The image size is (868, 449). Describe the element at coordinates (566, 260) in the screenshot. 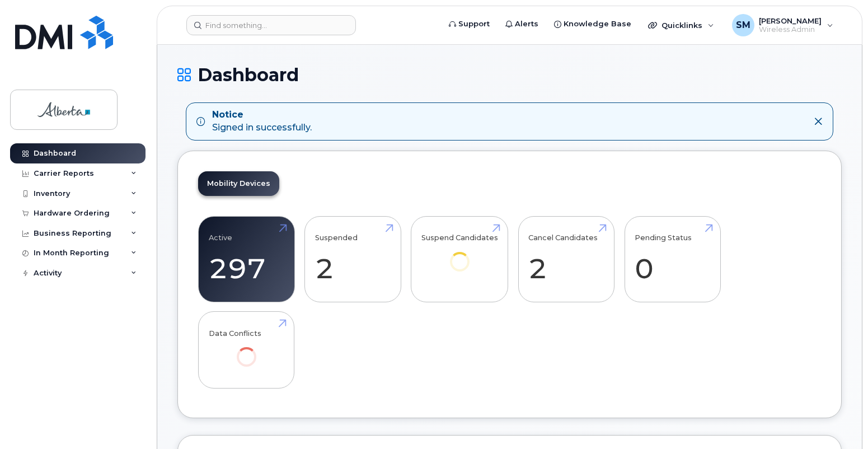

I see `a: Cancel Candidates 2` at that location.